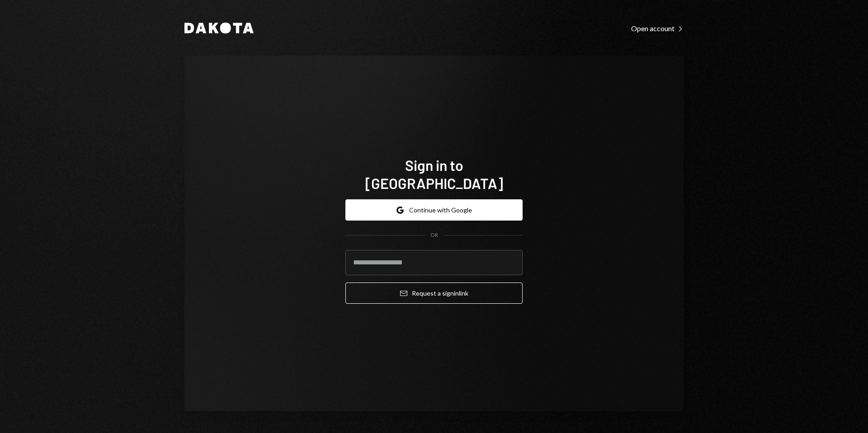 Image resolution: width=868 pixels, height=433 pixels. I want to click on button: Continue with Google, so click(434, 210).